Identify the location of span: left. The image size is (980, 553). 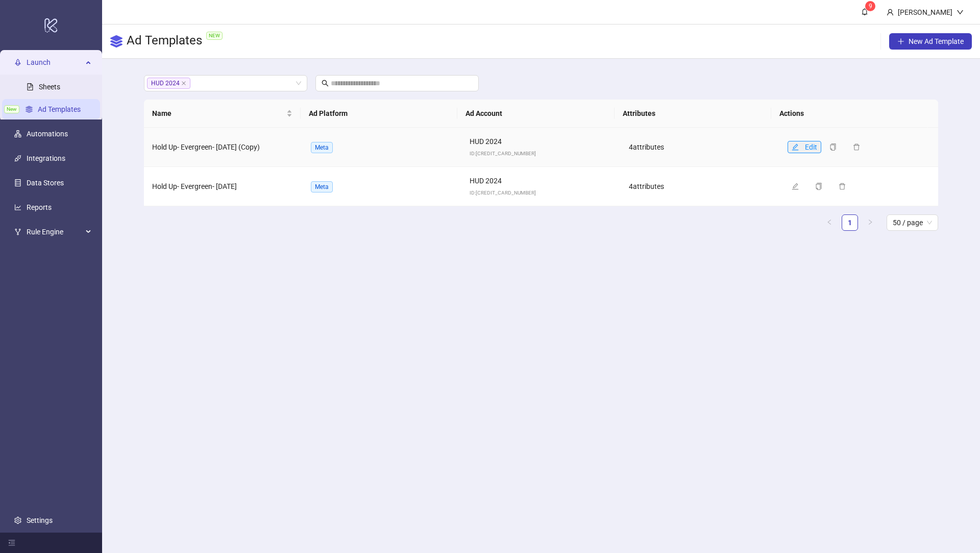
(830, 222).